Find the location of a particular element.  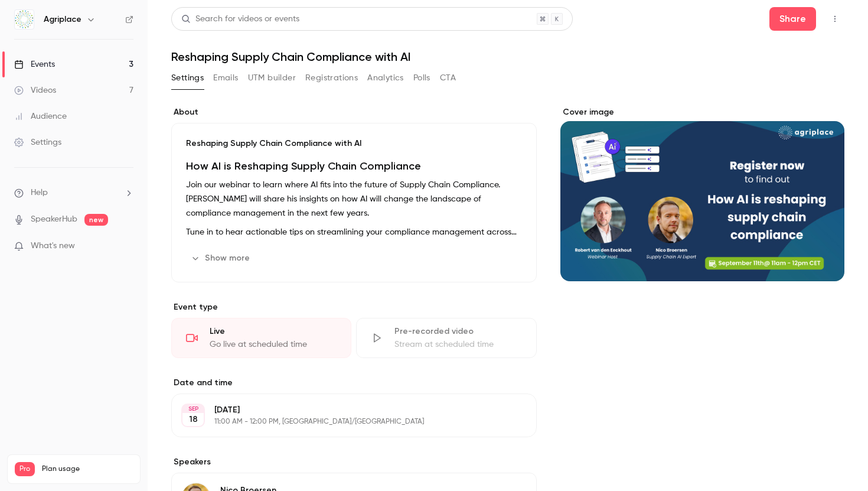

a: SpeakerHub is located at coordinates (54, 219).